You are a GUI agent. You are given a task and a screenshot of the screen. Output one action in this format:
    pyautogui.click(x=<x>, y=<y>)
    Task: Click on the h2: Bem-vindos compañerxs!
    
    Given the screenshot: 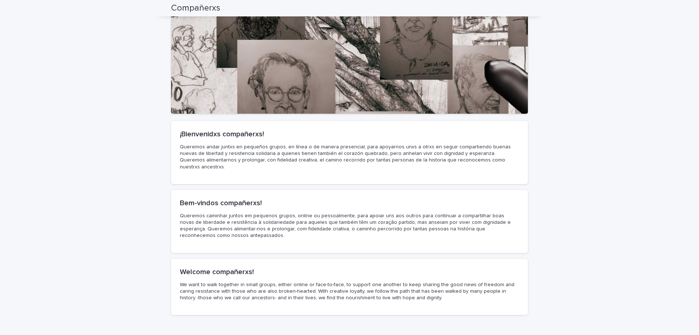 What is the action you would take?
    pyautogui.click(x=350, y=203)
    